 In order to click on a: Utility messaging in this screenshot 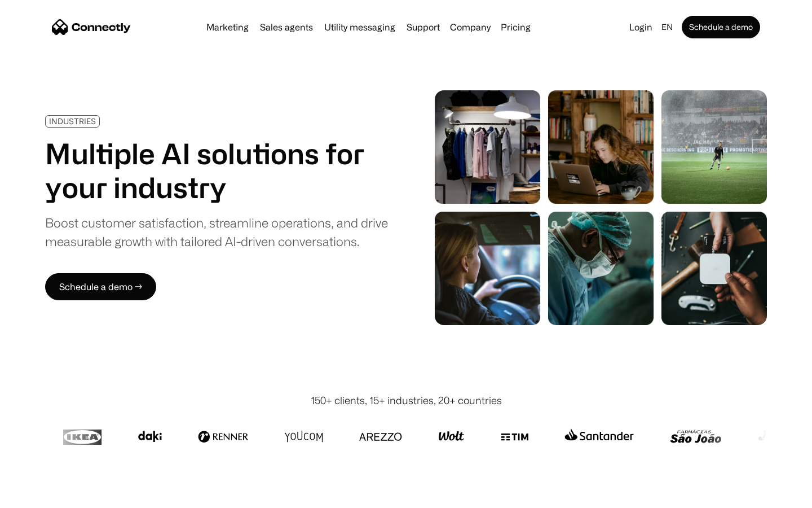, I will do `click(360, 27)`.